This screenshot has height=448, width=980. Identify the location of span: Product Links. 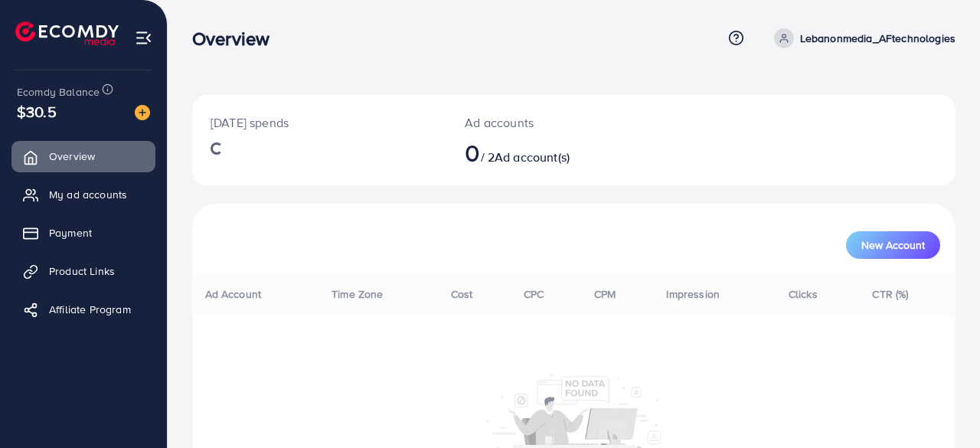
(82, 271).